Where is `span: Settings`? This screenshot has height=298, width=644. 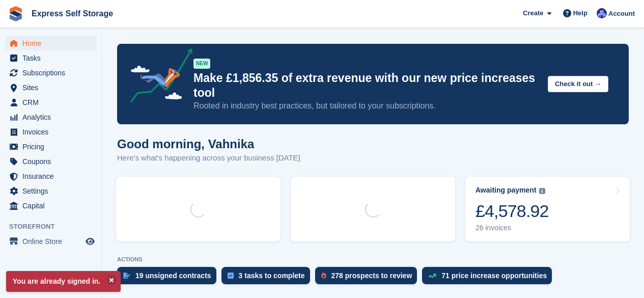 span: Settings is located at coordinates (53, 191).